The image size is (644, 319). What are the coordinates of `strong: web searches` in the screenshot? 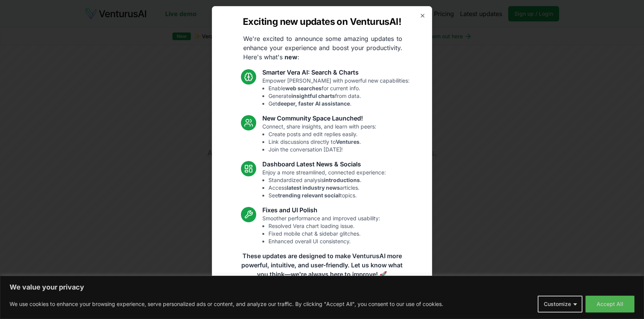 It's located at (303, 88).